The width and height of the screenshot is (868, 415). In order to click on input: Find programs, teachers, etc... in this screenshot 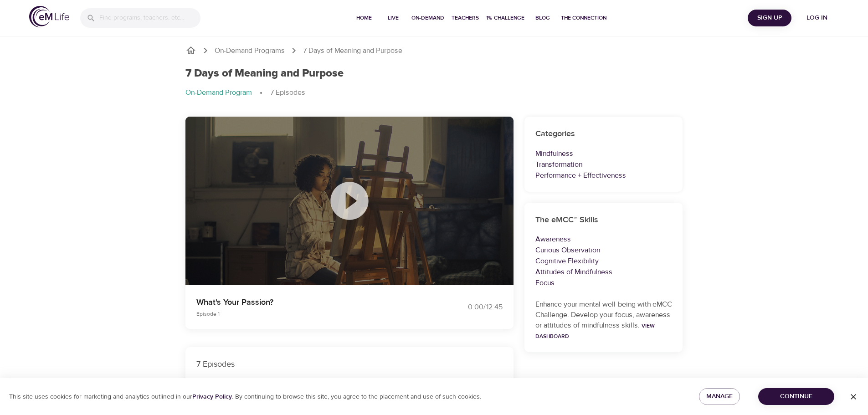, I will do `click(150, 18)`.